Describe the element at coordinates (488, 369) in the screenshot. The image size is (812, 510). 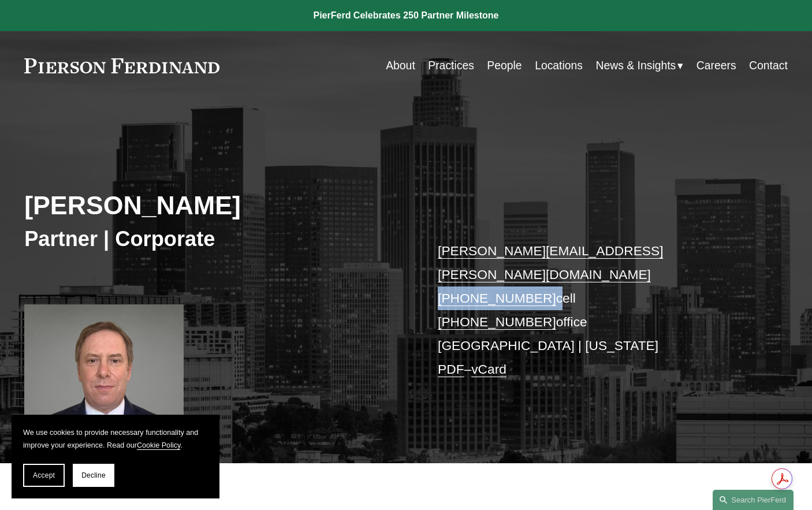
I see `a: vCard` at that location.